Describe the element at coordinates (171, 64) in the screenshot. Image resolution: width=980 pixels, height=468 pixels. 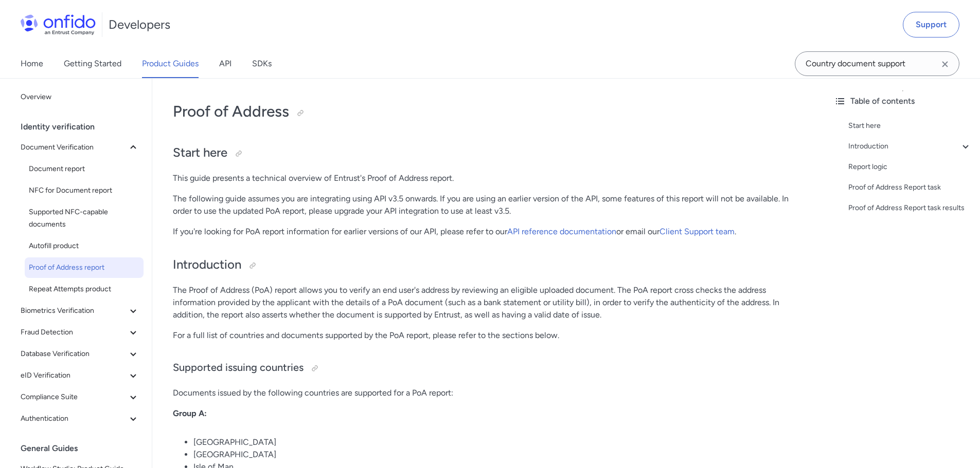
I see `a: Product Guides` at that location.